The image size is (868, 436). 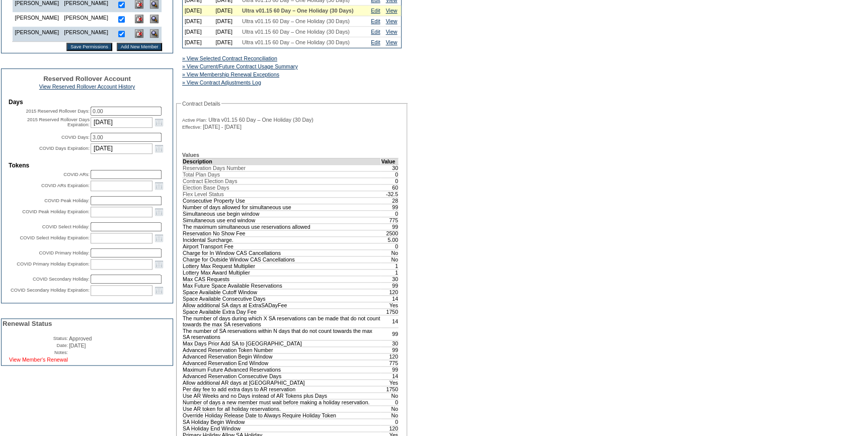 What do you see at coordinates (282, 356) in the screenshot?
I see `td: Advanced Reservation Begin Window` at bounding box center [282, 356].